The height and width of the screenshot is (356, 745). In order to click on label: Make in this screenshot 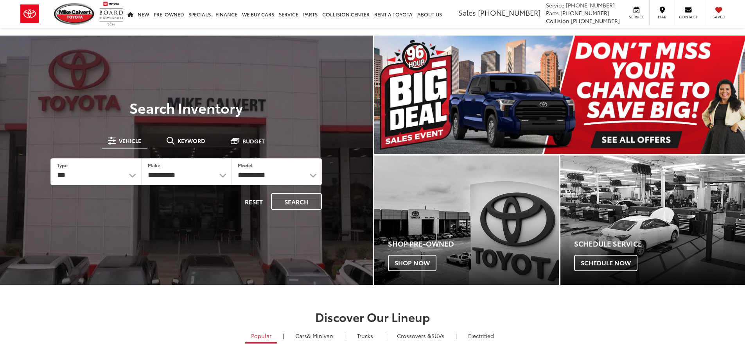, I will do `click(154, 165)`.